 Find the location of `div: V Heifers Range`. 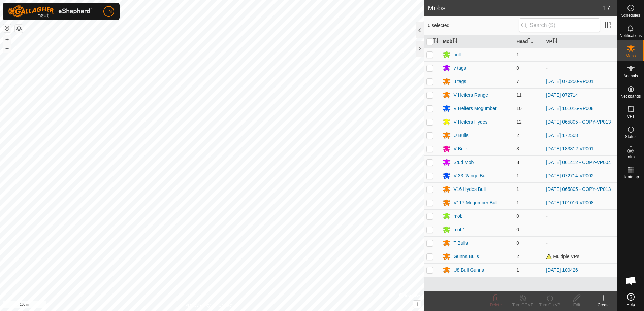

div: V Heifers Range is located at coordinates (470, 95).